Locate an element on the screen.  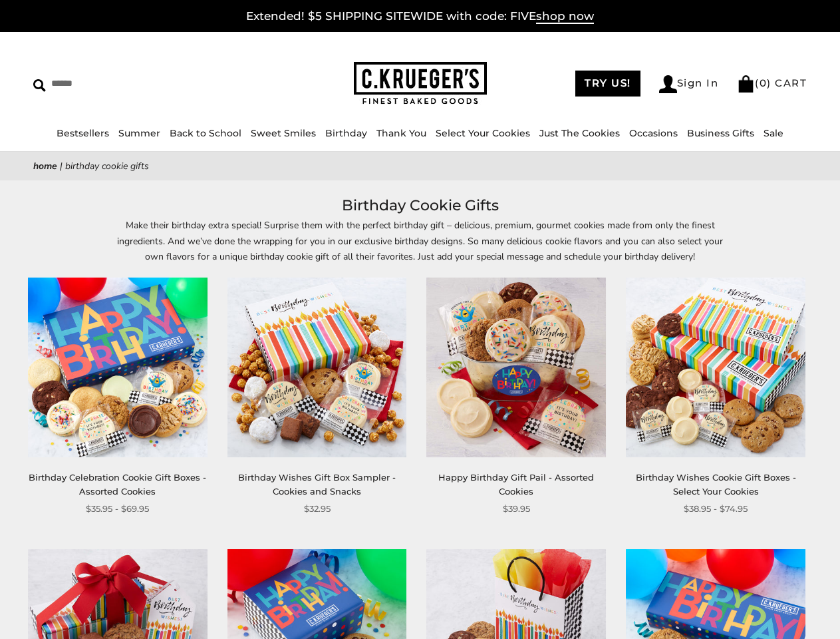
input: Search is located at coordinates (122, 83).